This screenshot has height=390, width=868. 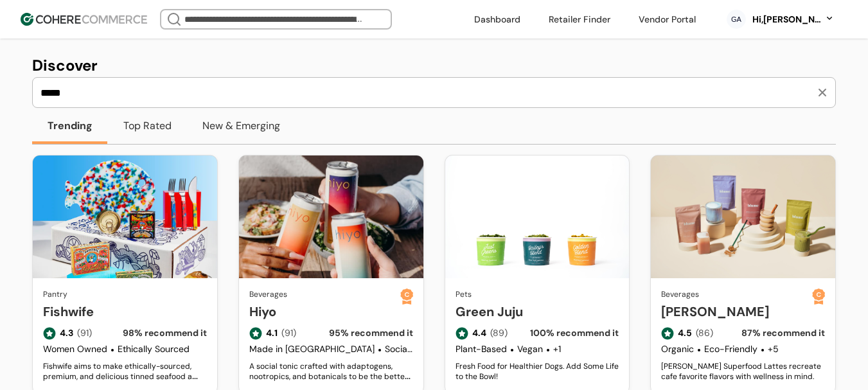 I want to click on button: Top Rated, so click(x=147, y=126).